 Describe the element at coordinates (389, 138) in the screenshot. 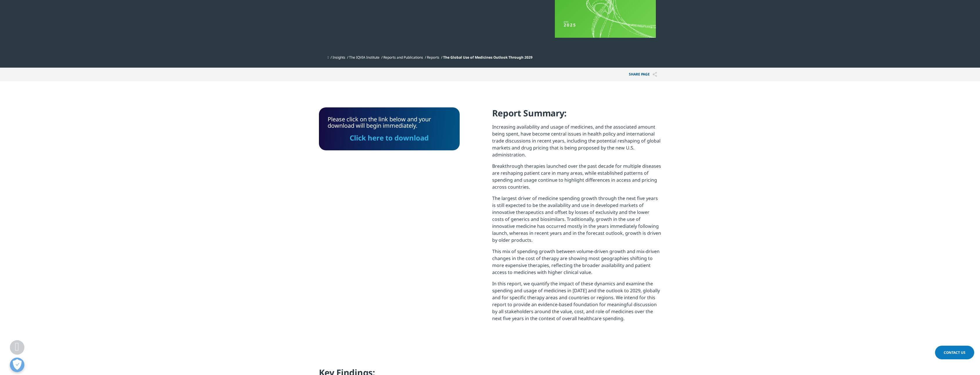

I see `a: Click here to download` at that location.